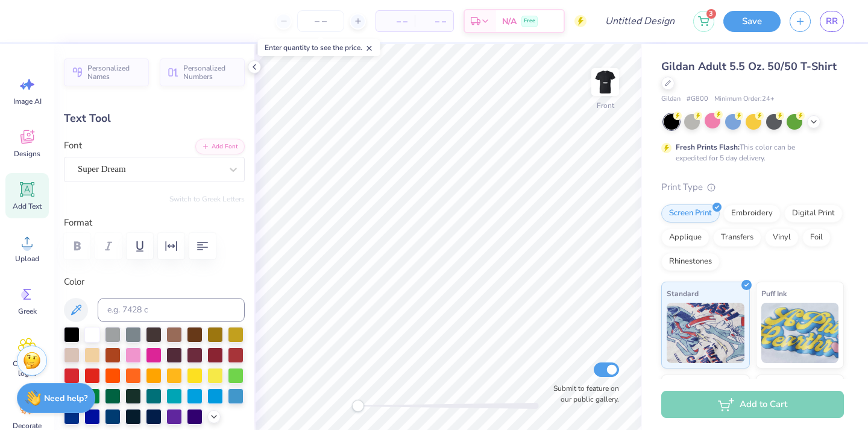 The image size is (868, 430). I want to click on button: 3, so click(703, 21).